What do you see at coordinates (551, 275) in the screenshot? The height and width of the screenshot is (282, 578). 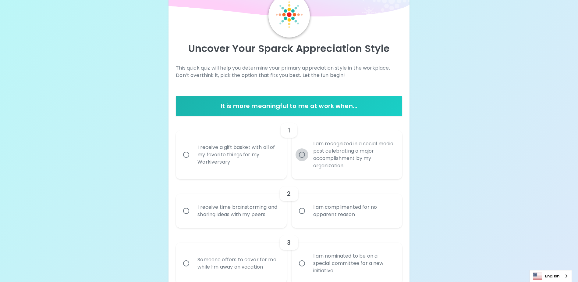 I see `a: English` at bounding box center [551, 275].